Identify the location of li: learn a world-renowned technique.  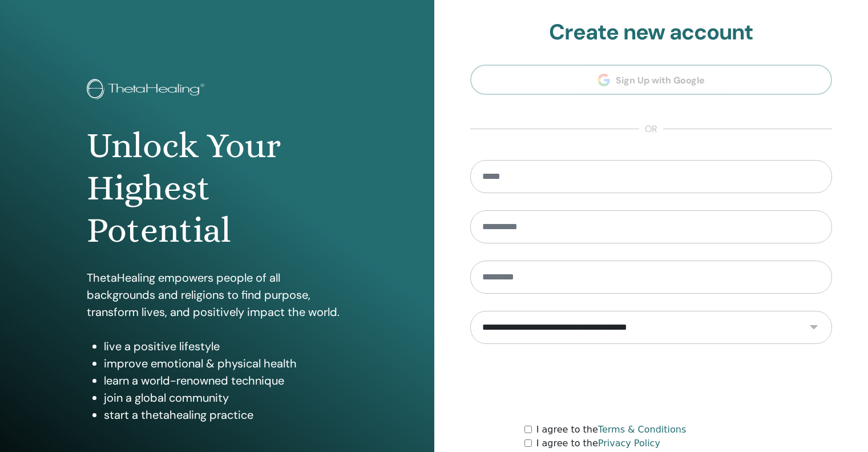
(225, 381).